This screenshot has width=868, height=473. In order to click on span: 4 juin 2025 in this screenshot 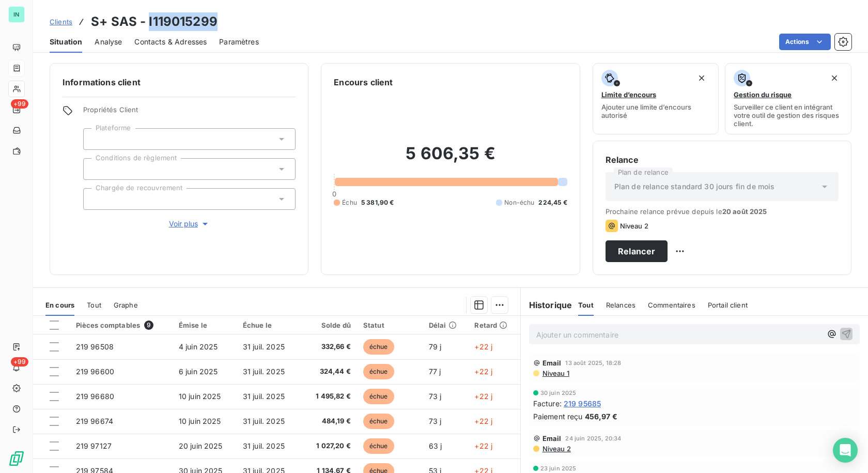, I will do `click(198, 346)`.